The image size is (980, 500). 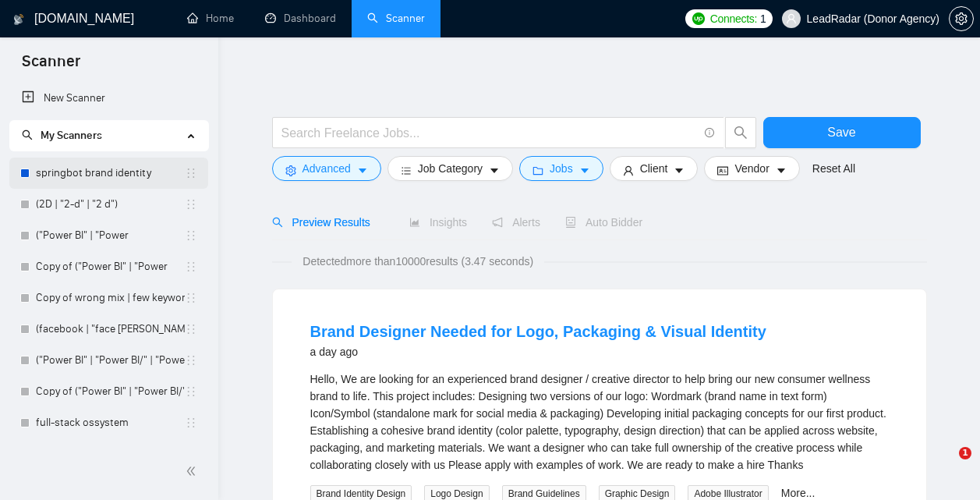 What do you see at coordinates (562, 168) in the screenshot?
I see `span: Jobs` at bounding box center [562, 168].